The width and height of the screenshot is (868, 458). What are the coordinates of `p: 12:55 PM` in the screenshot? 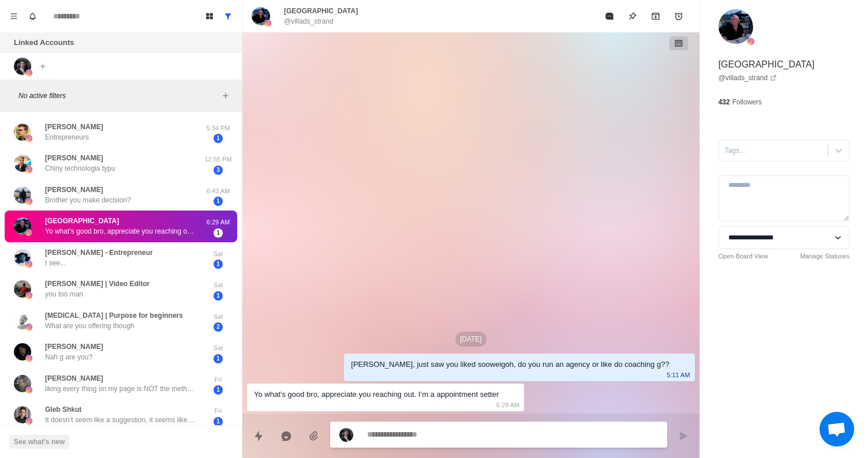 It's located at (218, 160).